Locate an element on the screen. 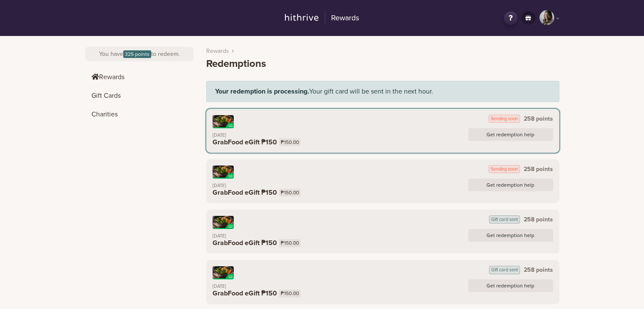 This screenshot has width=644, height=309. span: Help is located at coordinates (27, 10).